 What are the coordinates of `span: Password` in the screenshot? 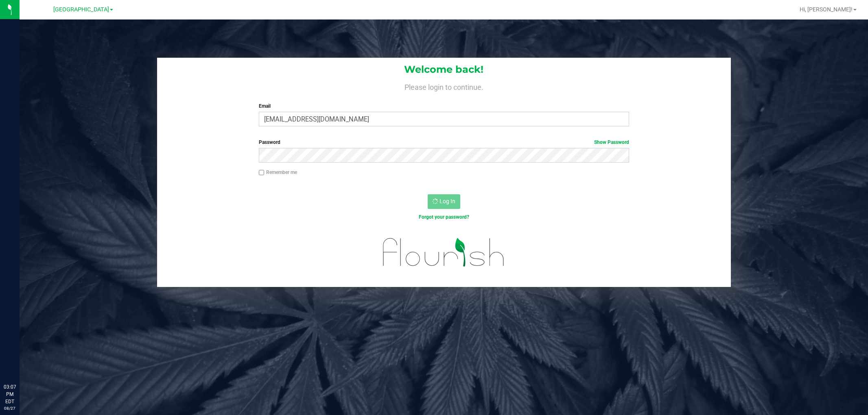 It's located at (270, 142).